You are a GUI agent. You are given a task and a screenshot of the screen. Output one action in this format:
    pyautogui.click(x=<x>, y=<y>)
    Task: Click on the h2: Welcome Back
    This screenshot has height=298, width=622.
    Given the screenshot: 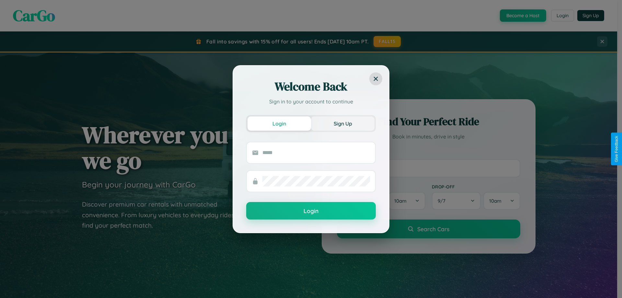 What is the action you would take?
    pyautogui.click(x=311, y=86)
    